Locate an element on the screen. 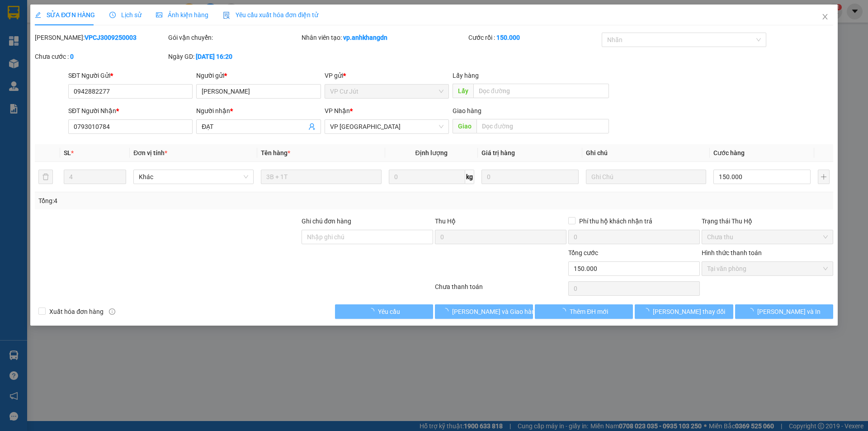  span: Yêu cầu xuất hóa đơn điện tử is located at coordinates (271, 15).